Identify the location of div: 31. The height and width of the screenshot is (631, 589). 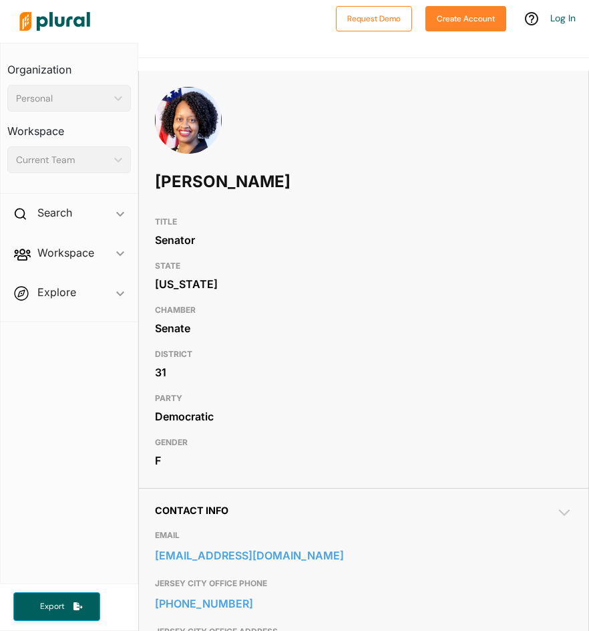
(363, 372).